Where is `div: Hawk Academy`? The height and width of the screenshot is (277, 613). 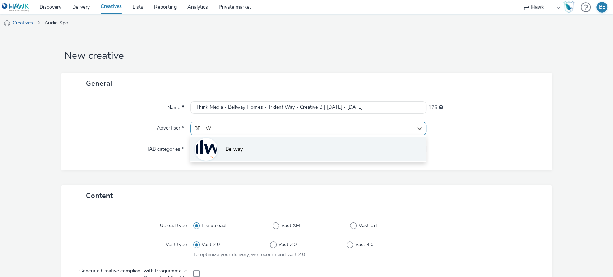 div: Hawk Academy is located at coordinates (569, 7).